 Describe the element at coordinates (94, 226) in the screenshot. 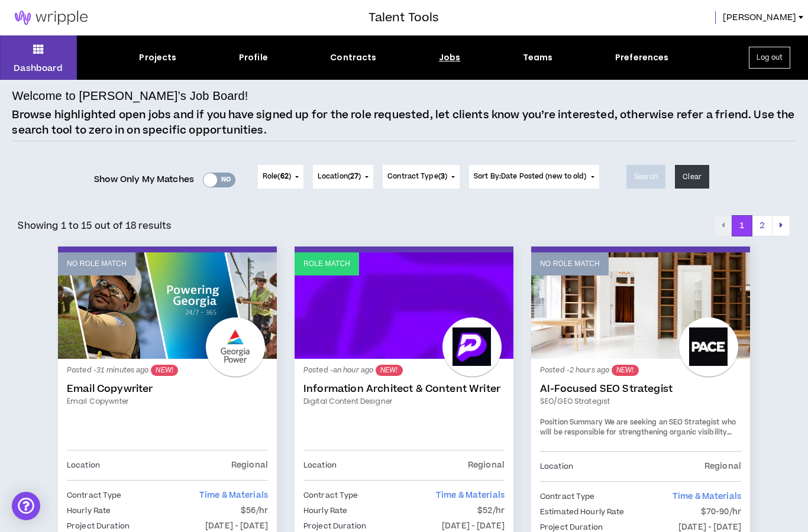

I see `p: Showing 1 to 15 out of 18 results` at that location.